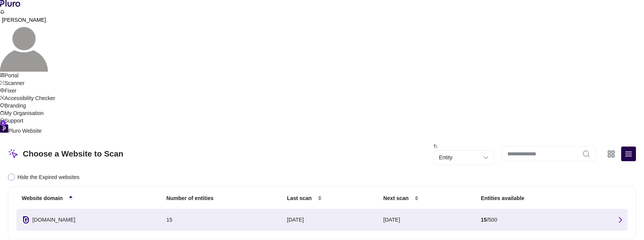 This screenshot has width=644, height=240. Describe the element at coordinates (532, 220) in the screenshot. I see `div: / 500` at that location.